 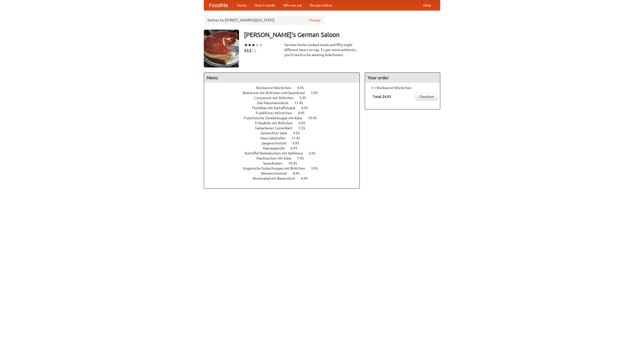 I want to click on a: Französische Zwiebelsuppe mit Käse 10.45, so click(x=285, y=118).